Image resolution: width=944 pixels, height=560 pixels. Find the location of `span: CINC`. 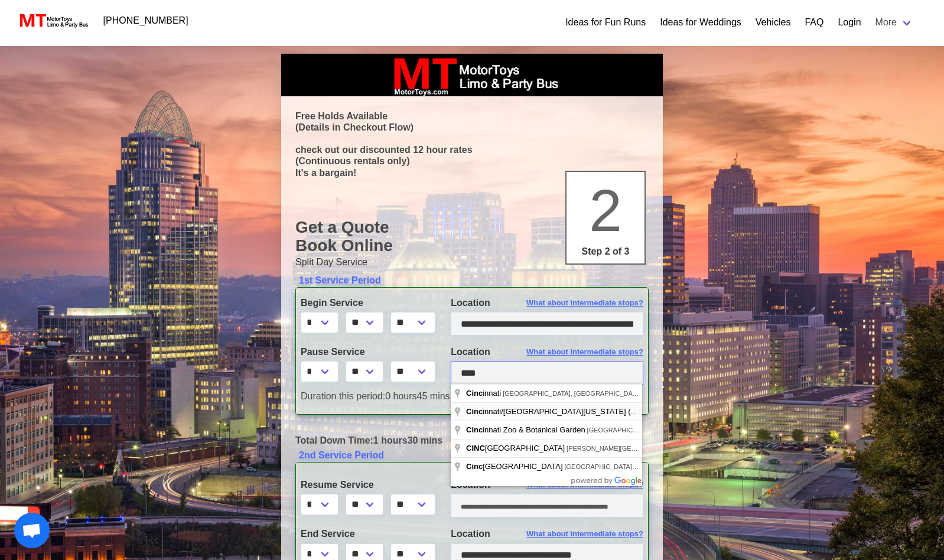

span: CINC is located at coordinates (475, 448).